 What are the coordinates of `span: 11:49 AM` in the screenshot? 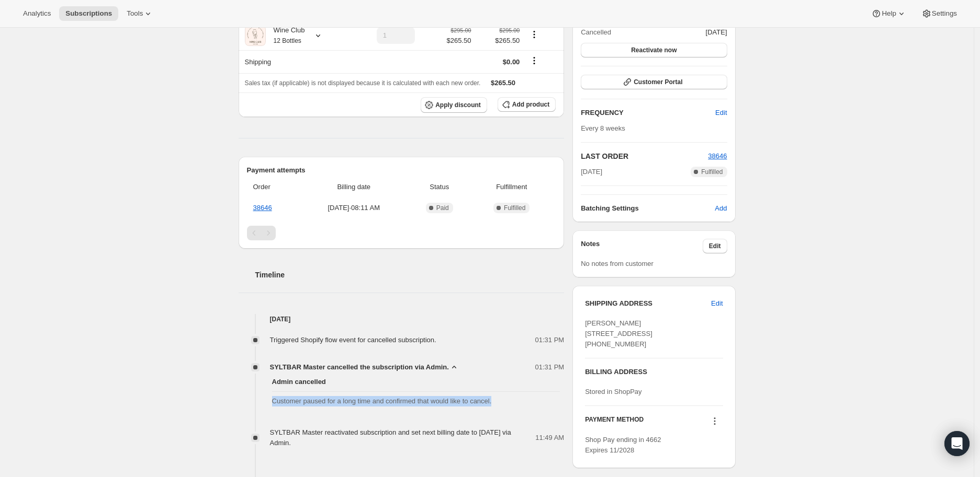 It's located at (549, 438).